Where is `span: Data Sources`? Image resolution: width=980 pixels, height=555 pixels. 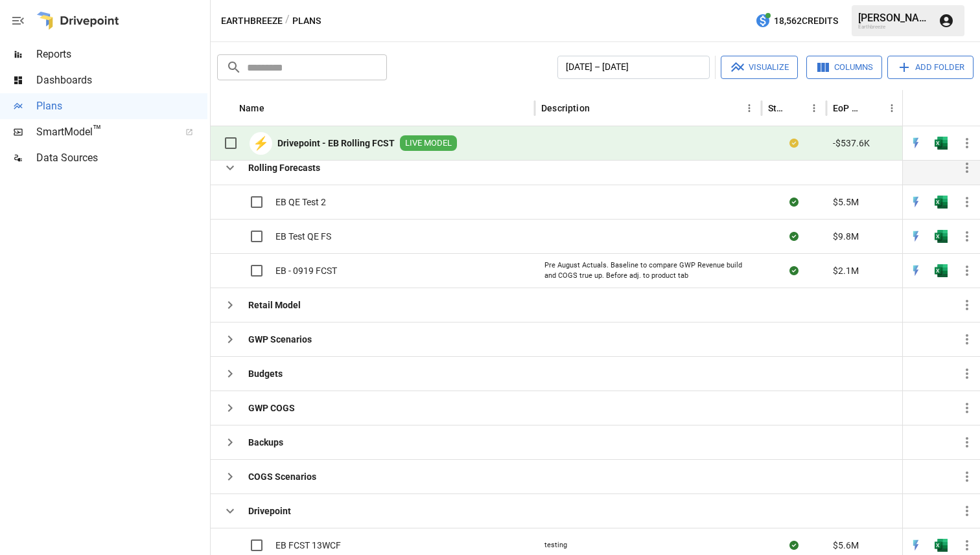 span: Data Sources is located at coordinates (122, 158).